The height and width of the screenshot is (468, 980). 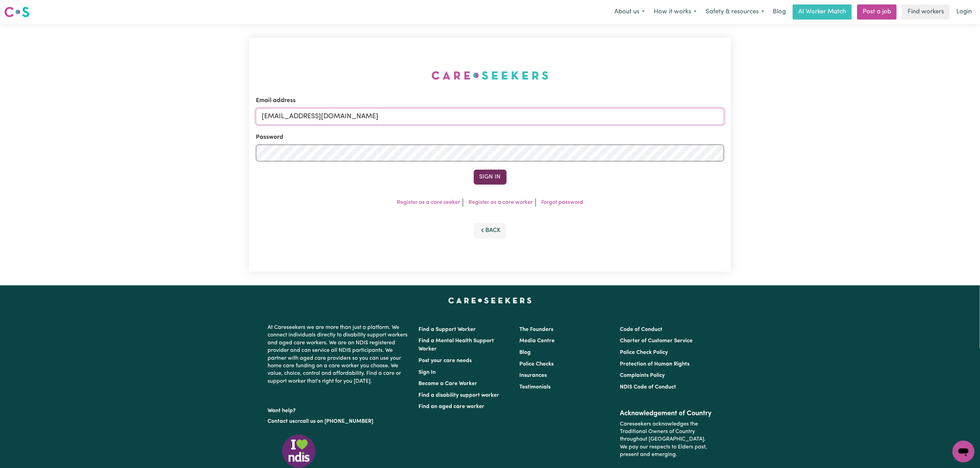 I want to click on a: Careseekers logo, so click(x=17, y=12).